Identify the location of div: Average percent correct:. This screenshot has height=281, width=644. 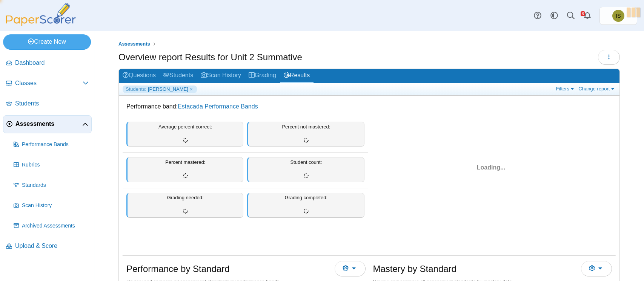
(185, 134).